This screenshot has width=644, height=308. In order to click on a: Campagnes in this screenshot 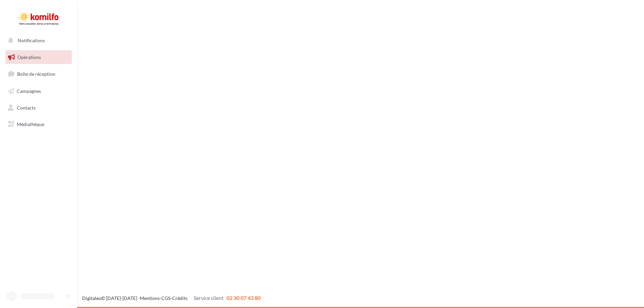, I will do `click(38, 91)`.